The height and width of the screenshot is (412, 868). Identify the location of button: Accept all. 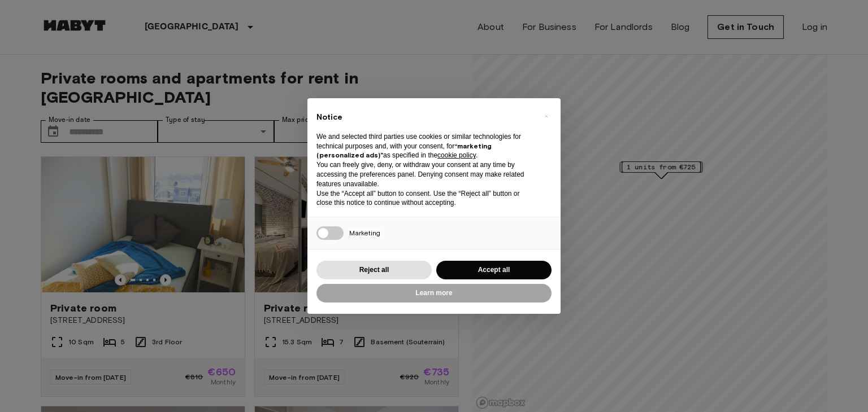
(494, 270).